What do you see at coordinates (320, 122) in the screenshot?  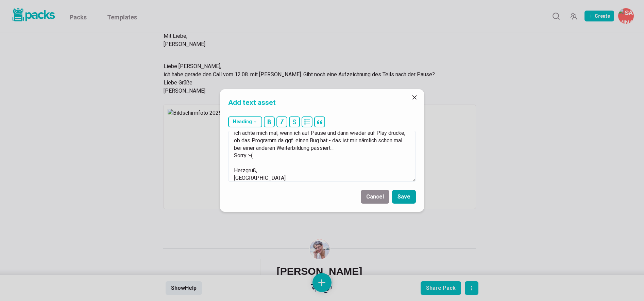 I see `button: block quote` at bounding box center [320, 122].